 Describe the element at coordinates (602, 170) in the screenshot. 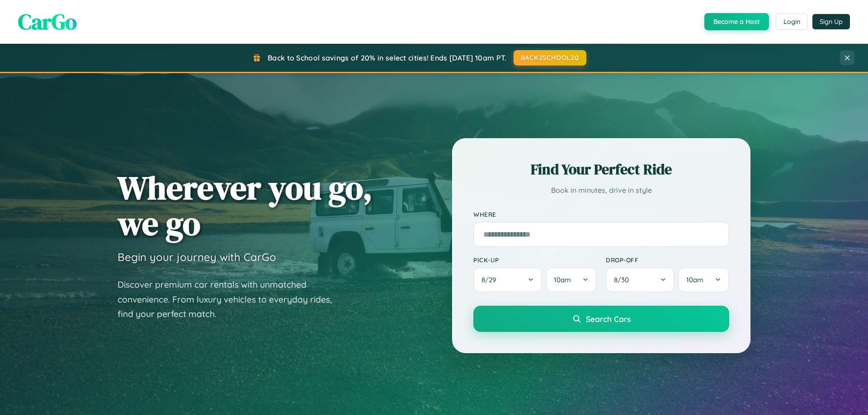

I see `h2: Find Your Perfect Ride` at that location.